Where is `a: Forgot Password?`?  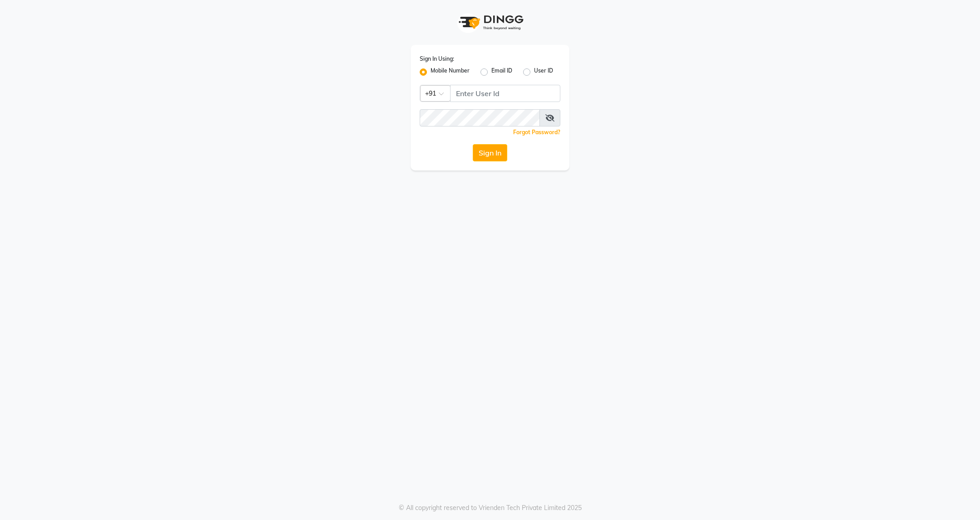 a: Forgot Password? is located at coordinates (537, 132).